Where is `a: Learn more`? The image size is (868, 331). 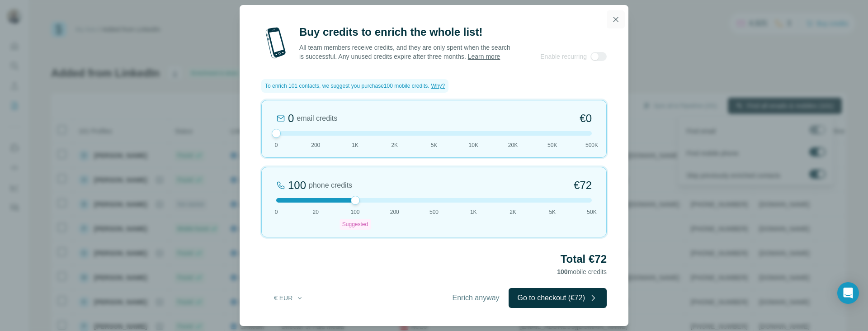 a: Learn more is located at coordinates (484, 57).